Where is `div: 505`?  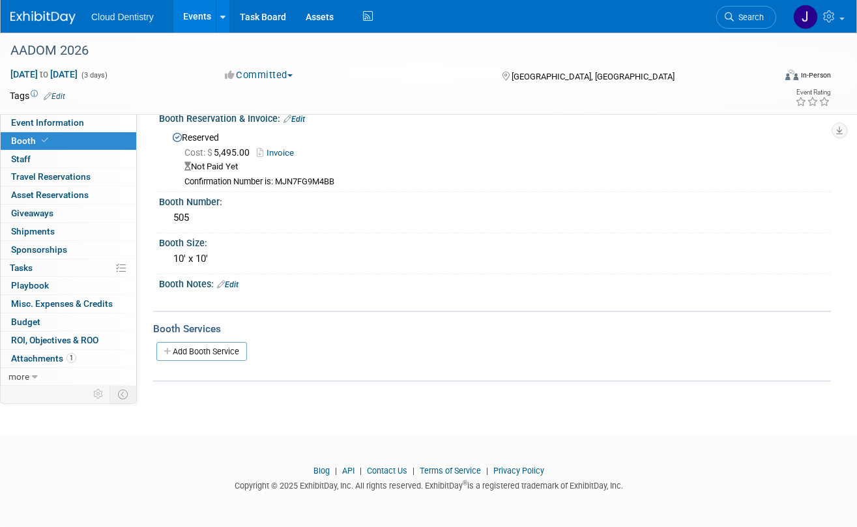 div: 505 is located at coordinates (495, 218).